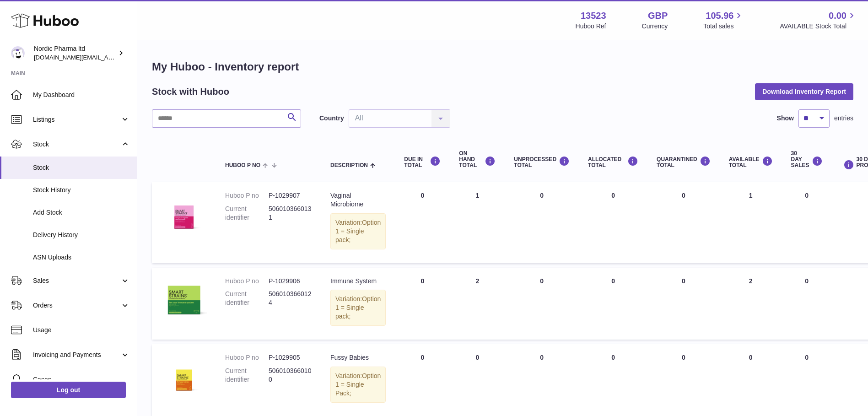 The height and width of the screenshot is (416, 868). I want to click on div: DUE IN TOTAL, so click(422, 162).